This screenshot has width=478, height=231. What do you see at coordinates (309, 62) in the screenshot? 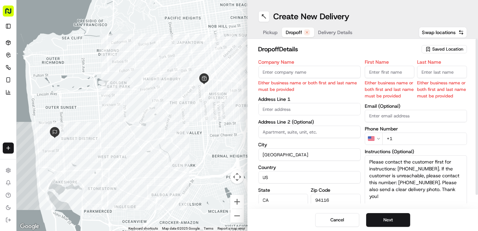
I see `label: Company Name` at bounding box center [309, 62].